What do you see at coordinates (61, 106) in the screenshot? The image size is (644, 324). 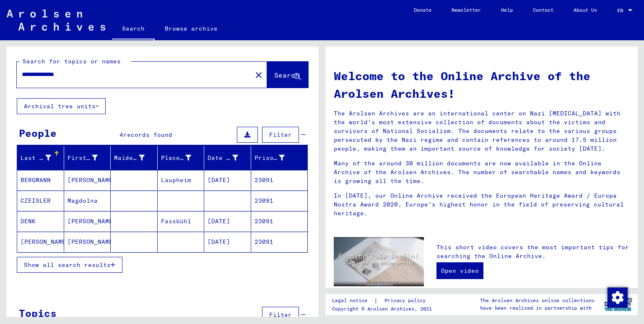 I see `button: Archival tree units` at bounding box center [61, 106].